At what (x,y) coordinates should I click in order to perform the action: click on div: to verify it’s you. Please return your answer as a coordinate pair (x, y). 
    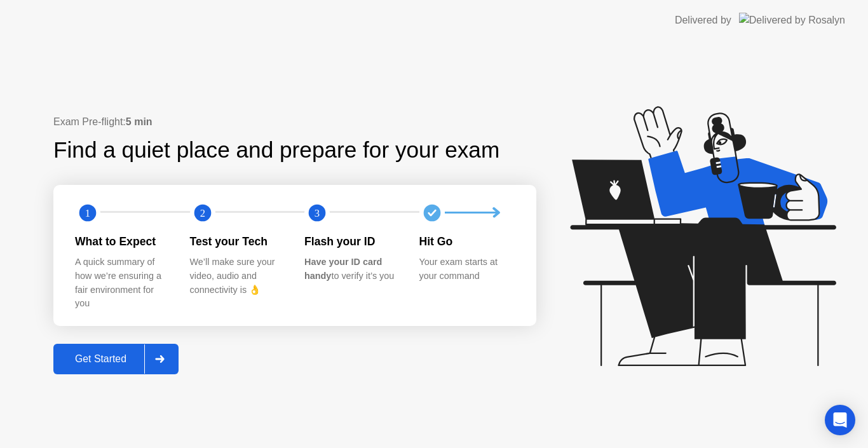
    Looking at the image, I should click on (351, 268).